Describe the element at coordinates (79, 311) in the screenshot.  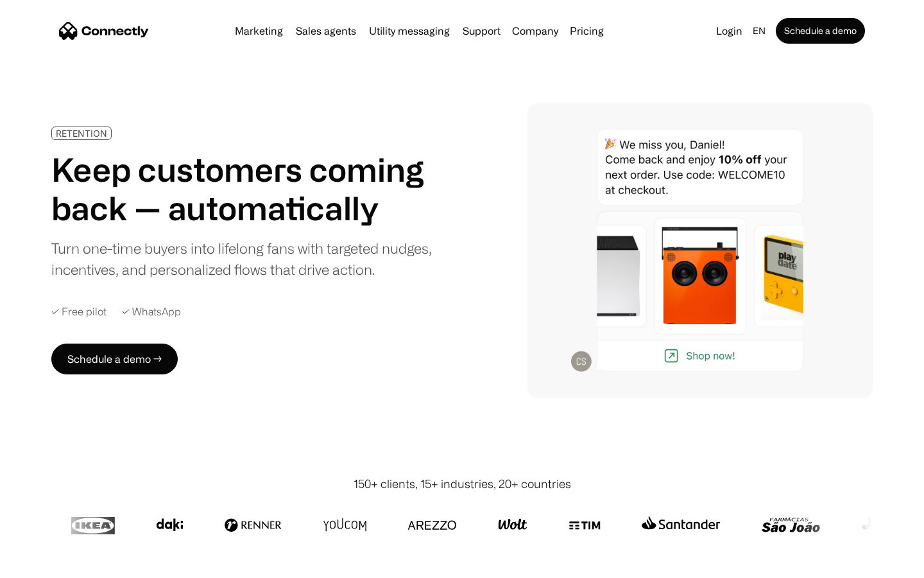
I see `div: ✓ Free pilot` at that location.